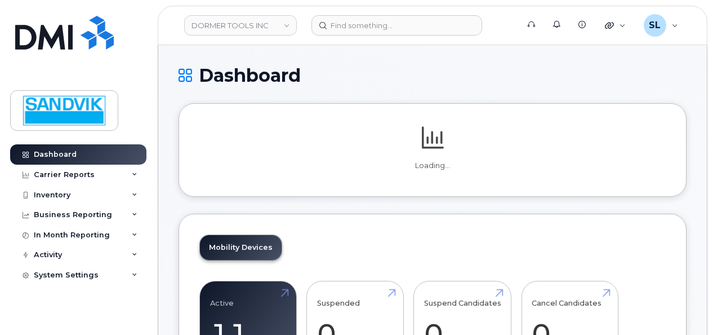  I want to click on h1: Dashboard, so click(433, 75).